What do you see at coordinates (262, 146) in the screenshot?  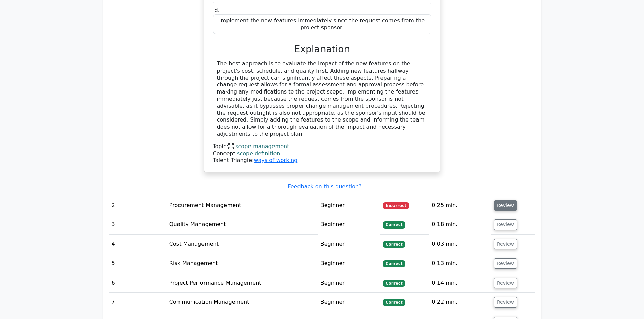 I see `a: scope management` at bounding box center [262, 146].